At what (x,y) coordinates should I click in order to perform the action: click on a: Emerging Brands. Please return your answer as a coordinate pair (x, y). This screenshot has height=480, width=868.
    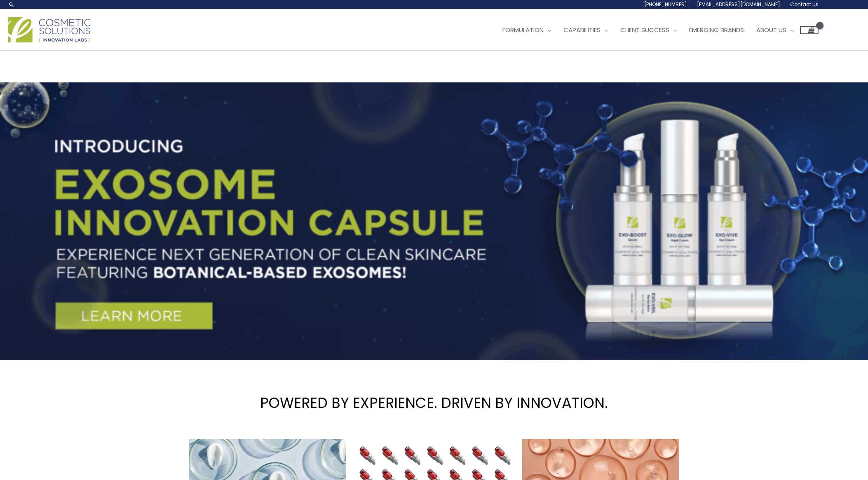
    Looking at the image, I should click on (716, 30).